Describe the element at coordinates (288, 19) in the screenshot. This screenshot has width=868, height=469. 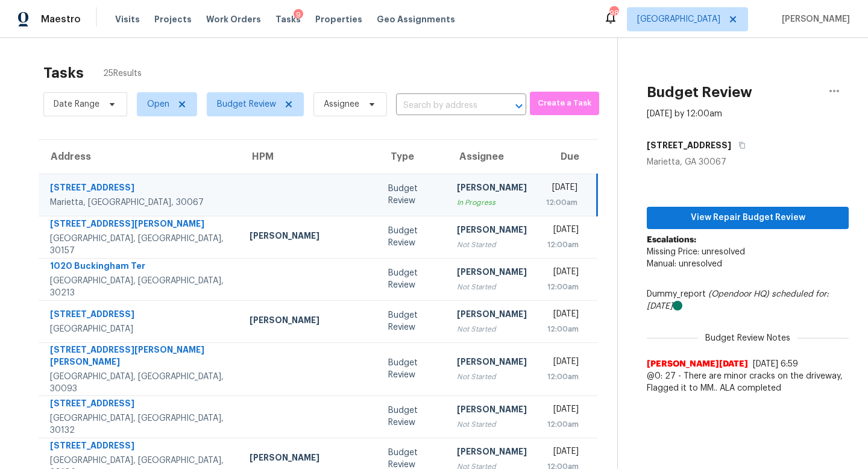
I see `span: Tasks` at that location.